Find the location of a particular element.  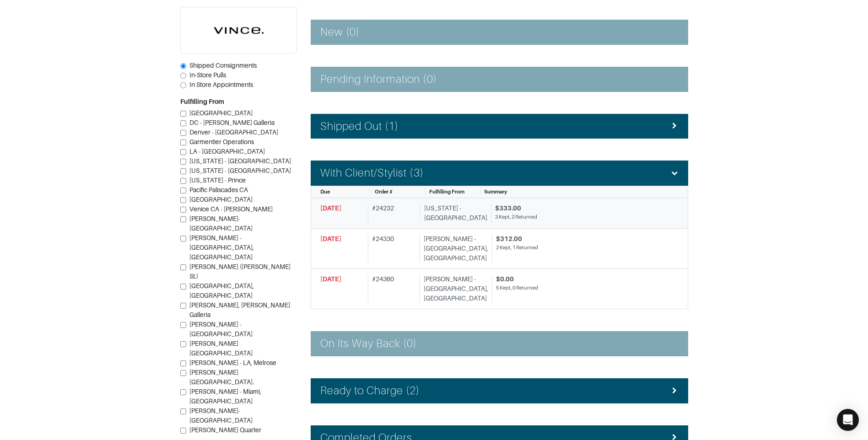

input: In Store Appointments is located at coordinates (183, 85).